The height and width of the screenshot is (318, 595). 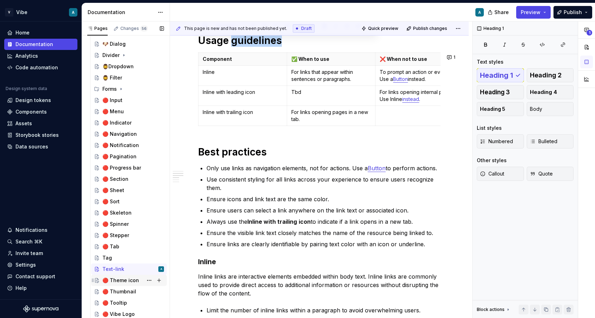 What do you see at coordinates (420, 76) in the screenshot?
I see `p: To prompt an action or event. Use a instead.` at bounding box center [420, 76].